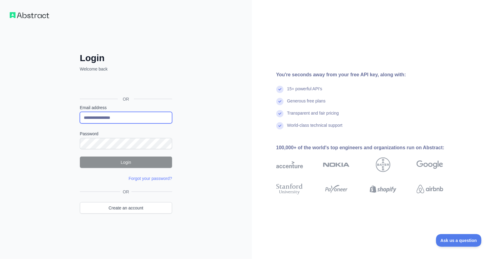 The height and width of the screenshot is (259, 494). What do you see at coordinates (430, 189) in the screenshot?
I see `img: airbnb` at bounding box center [430, 189].